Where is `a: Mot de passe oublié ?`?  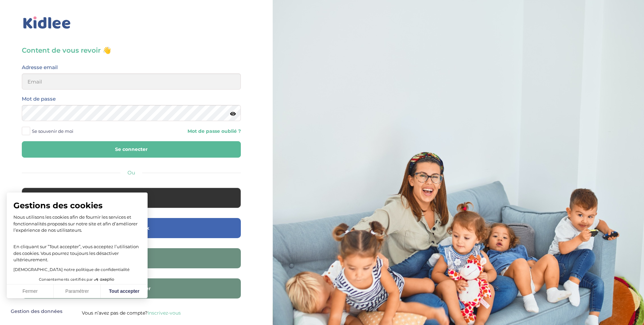
a: Mot de passe oublié ? is located at coordinates (188, 131).